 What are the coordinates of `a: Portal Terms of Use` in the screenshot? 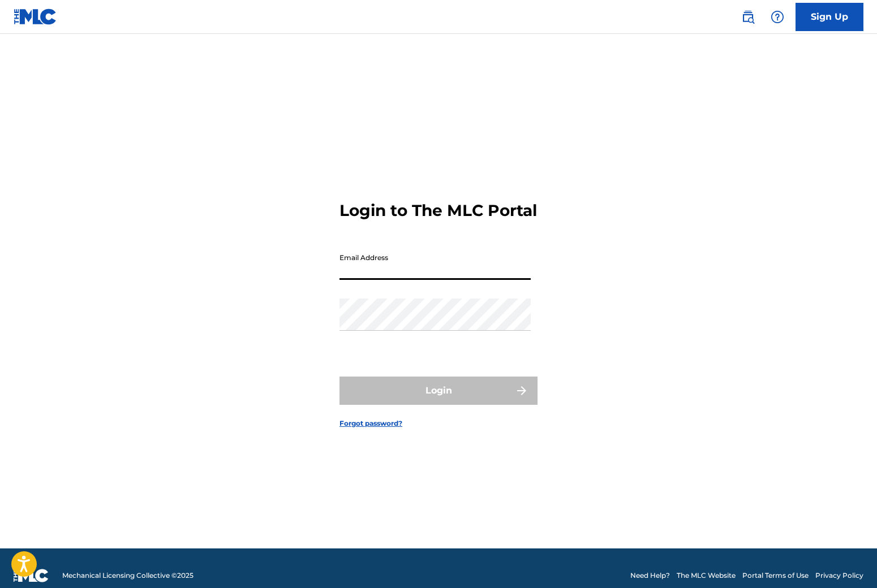 It's located at (775, 576).